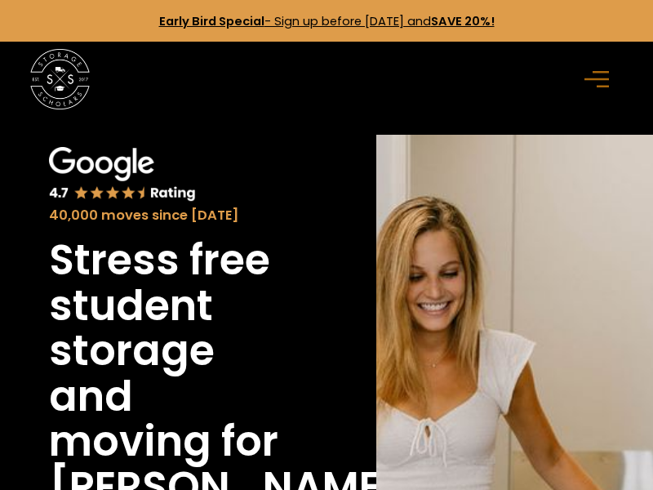 This screenshot has height=490, width=653. I want to click on h1: Stress free student storage and moving for, so click(175, 350).